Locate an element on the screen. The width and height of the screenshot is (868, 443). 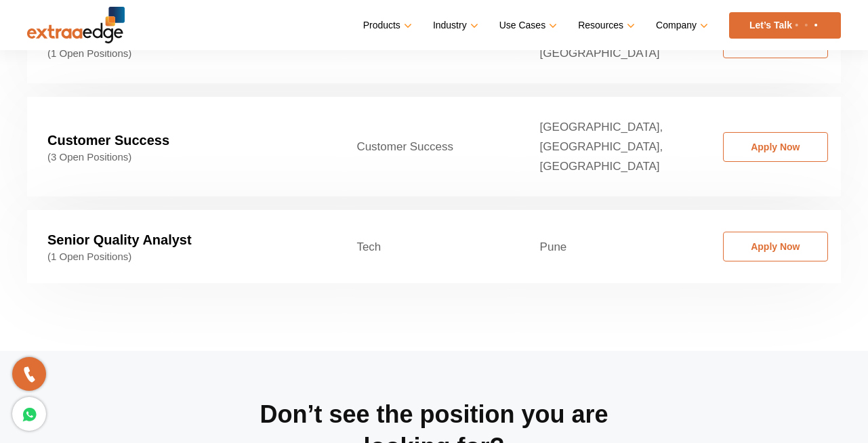
span: (3 Open Positions) is located at coordinates (182, 157).